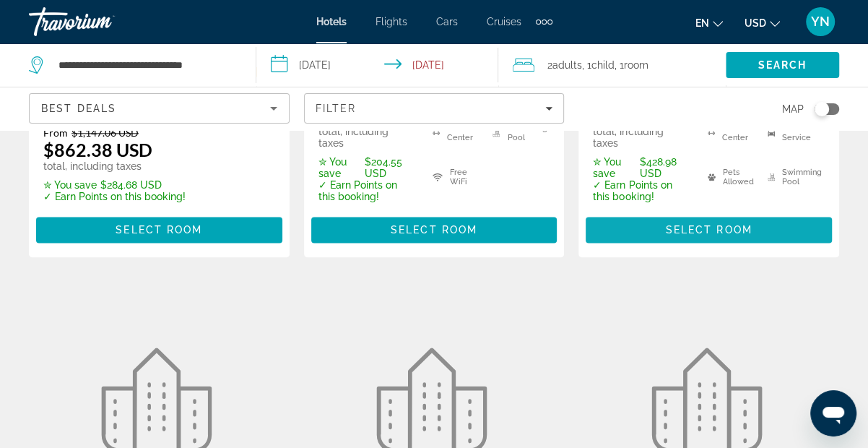 This screenshot has width=868, height=448. Describe the element at coordinates (391, 22) in the screenshot. I see `span: Flights` at that location.